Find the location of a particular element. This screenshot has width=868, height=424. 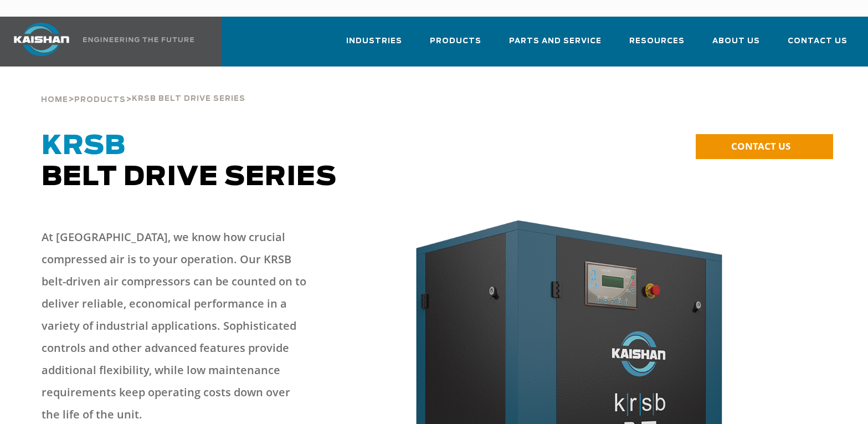

a: Resources is located at coordinates (657, 46).